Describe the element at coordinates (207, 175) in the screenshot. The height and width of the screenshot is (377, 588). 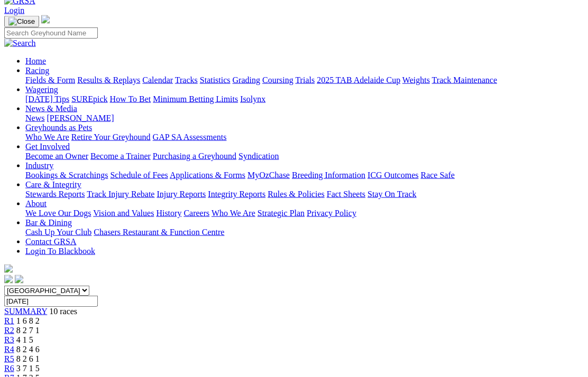
I see `a: Applications & Forms` at that location.